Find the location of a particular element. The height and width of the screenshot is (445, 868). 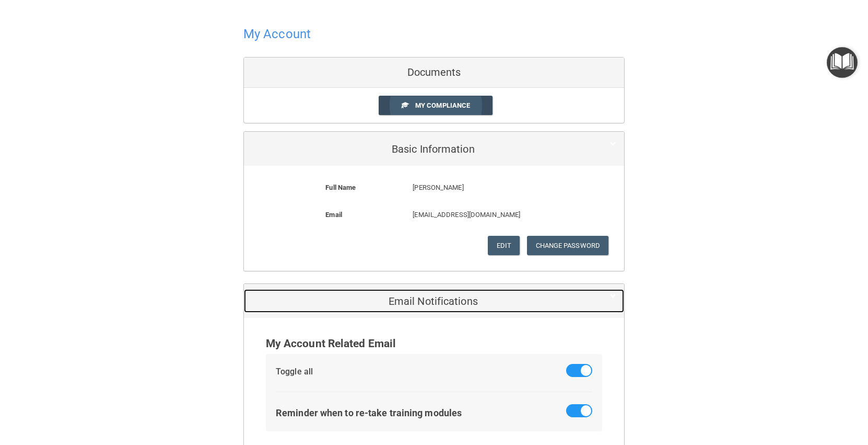

div: Toggle all is located at coordinates (294, 372).